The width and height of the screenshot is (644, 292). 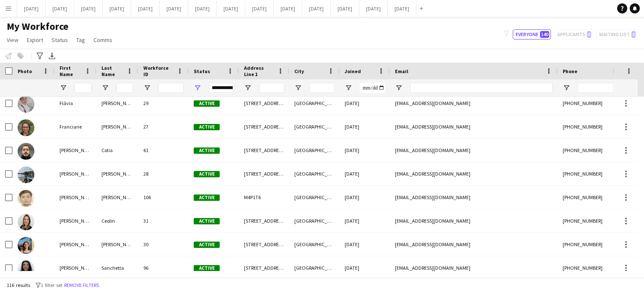 What do you see at coordinates (35, 40) in the screenshot?
I see `a: Export` at bounding box center [35, 40].